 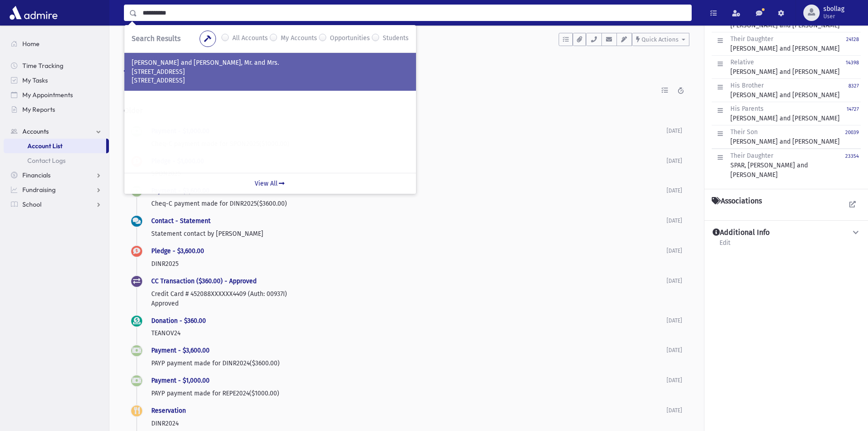 I want to click on input: Search, so click(x=414, y=13).